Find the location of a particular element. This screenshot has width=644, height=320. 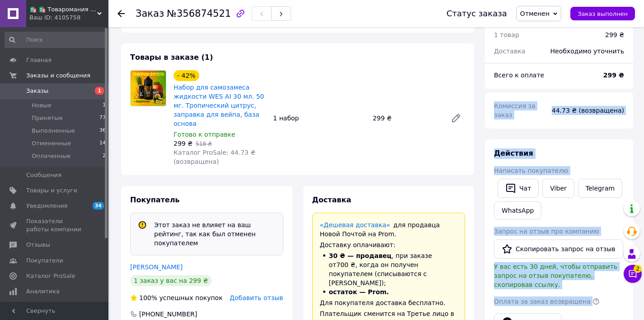

span: Сообщения is located at coordinates (44, 175).